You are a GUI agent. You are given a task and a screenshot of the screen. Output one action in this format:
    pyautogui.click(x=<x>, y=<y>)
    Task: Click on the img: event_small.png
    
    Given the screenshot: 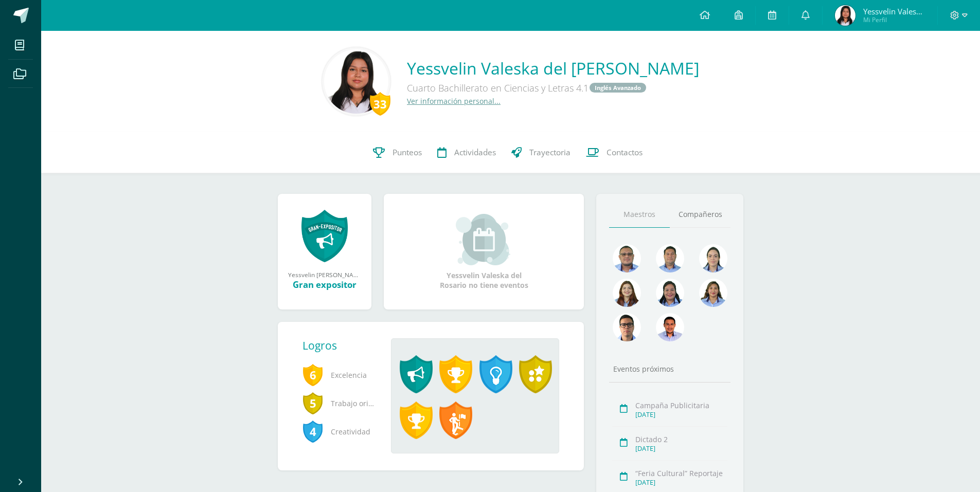 What is the action you would take?
    pyautogui.click(x=484, y=239)
    